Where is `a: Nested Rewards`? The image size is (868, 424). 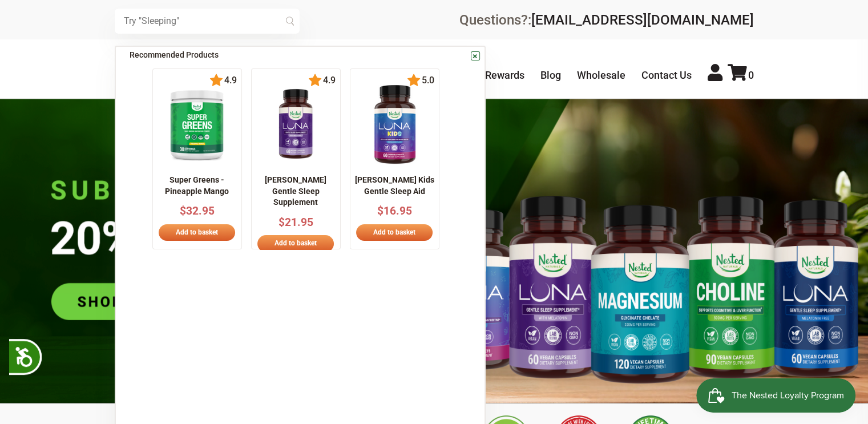 a: Nested Rewards is located at coordinates (486, 75).